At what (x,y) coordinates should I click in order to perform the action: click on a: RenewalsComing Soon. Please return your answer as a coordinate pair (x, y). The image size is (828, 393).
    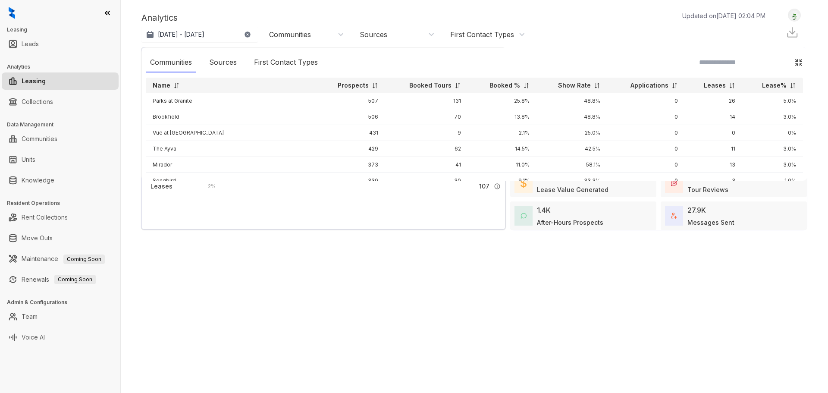
    Looking at the image, I should click on (59, 280).